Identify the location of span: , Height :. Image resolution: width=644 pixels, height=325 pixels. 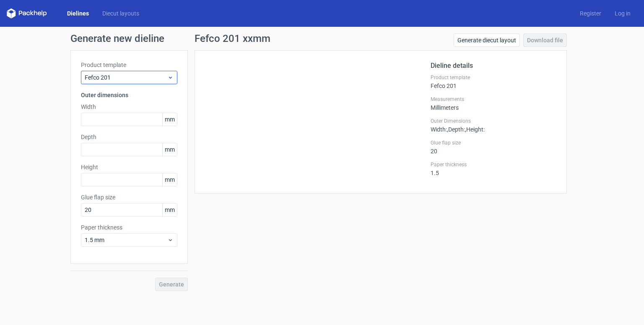
(475, 129).